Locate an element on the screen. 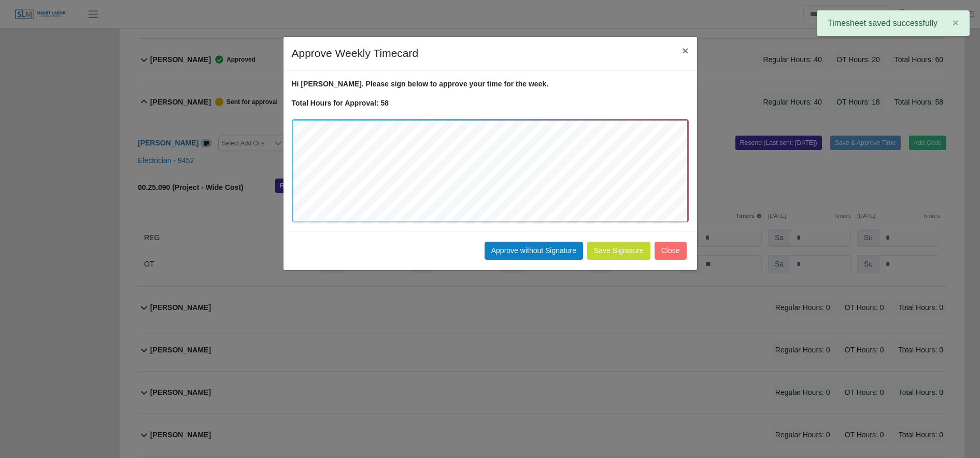  h4: Approve Weekly Timecard is located at coordinates (355, 53).